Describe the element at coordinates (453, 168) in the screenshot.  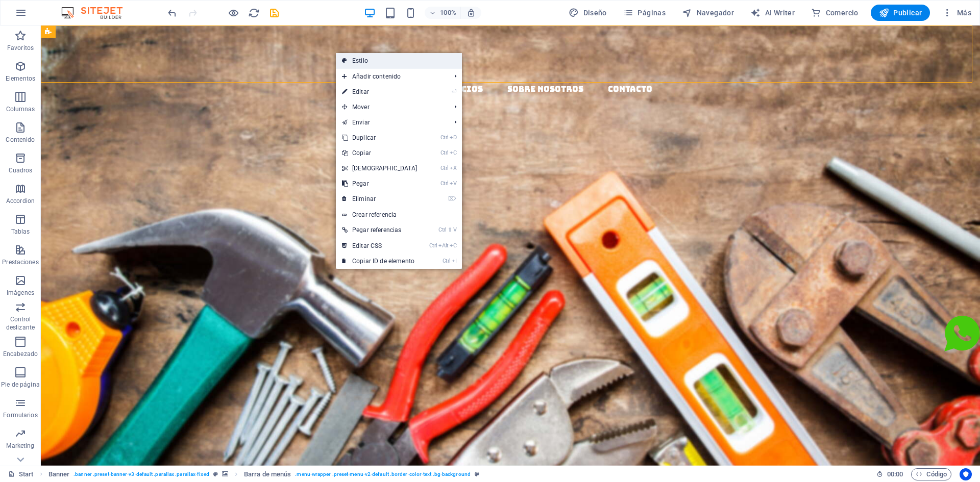
I see `i: X` at that location.